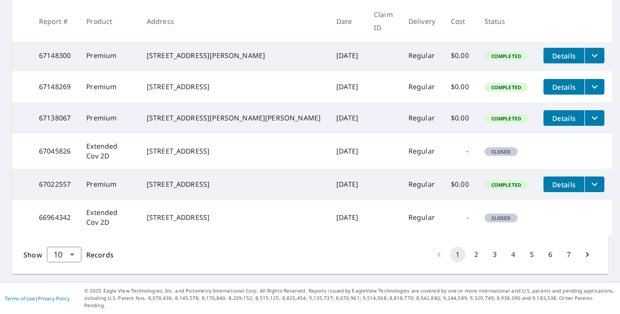  Describe the element at coordinates (594, 184) in the screenshot. I see `button: filesDropdownBtn-67022557` at that location.